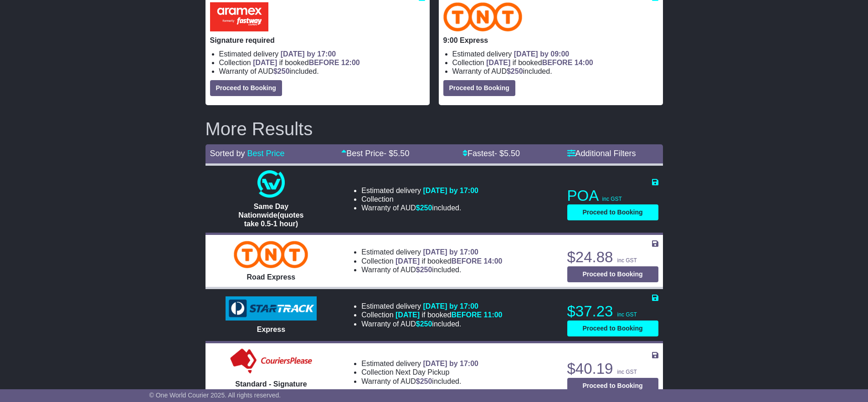 This screenshot has width=868, height=402. Describe the element at coordinates (434, 128) in the screenshot. I see `h2: More Results` at that location.